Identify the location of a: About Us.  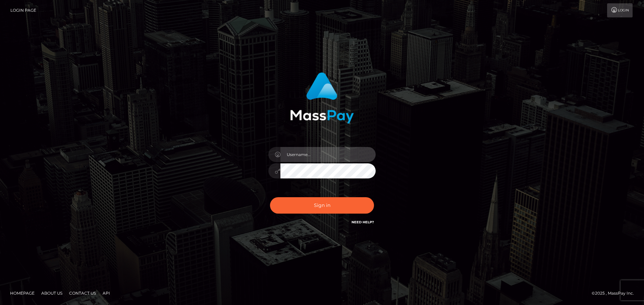
(52, 293).